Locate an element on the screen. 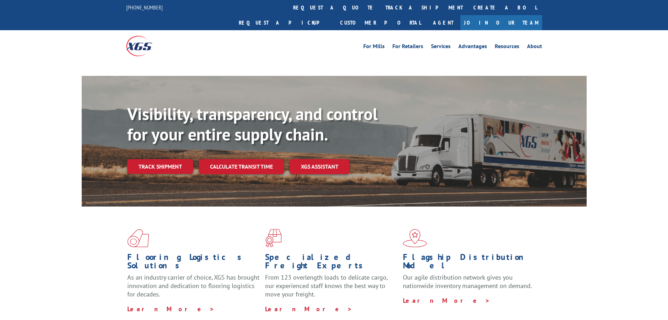  a: Calculate transit time is located at coordinates (241, 166).